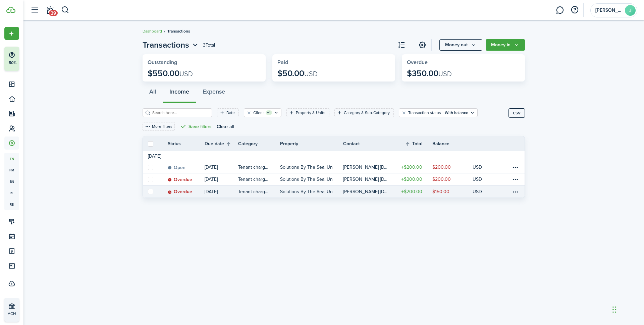 The image size is (644, 325). Describe the element at coordinates (11, 182) in the screenshot. I see `span: bn` at that location.